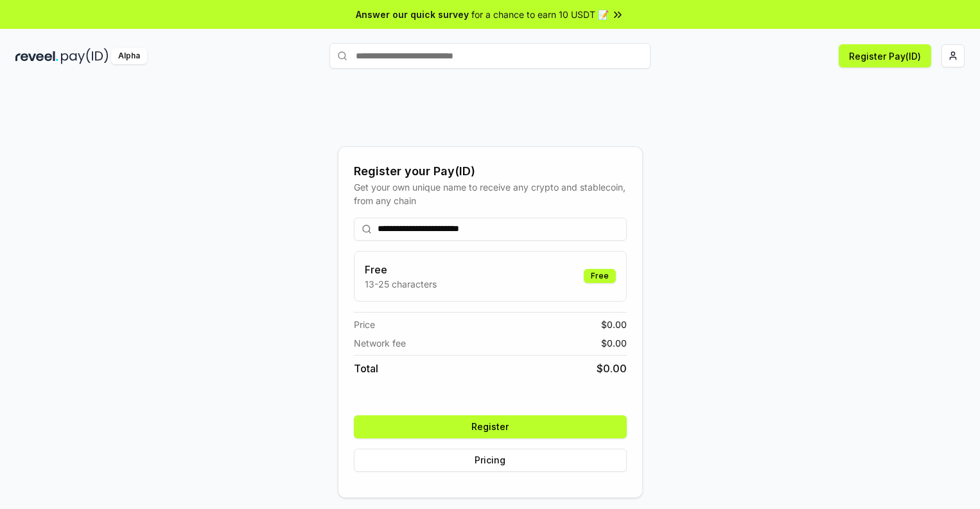 The height and width of the screenshot is (509, 980). Describe the element at coordinates (540, 14) in the screenshot. I see `span: for a chance to earn 10 USDT 📝` at that location.